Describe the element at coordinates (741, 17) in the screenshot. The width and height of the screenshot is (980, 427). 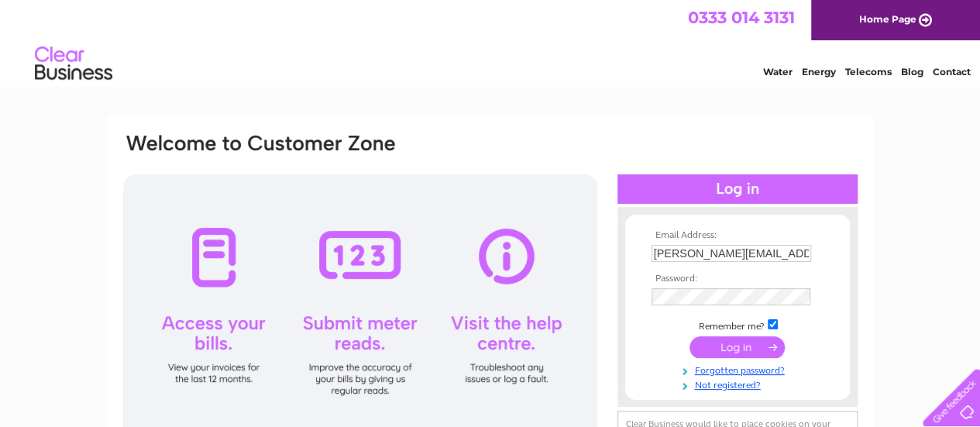
I see `span: 0333 014 3131` at that location.